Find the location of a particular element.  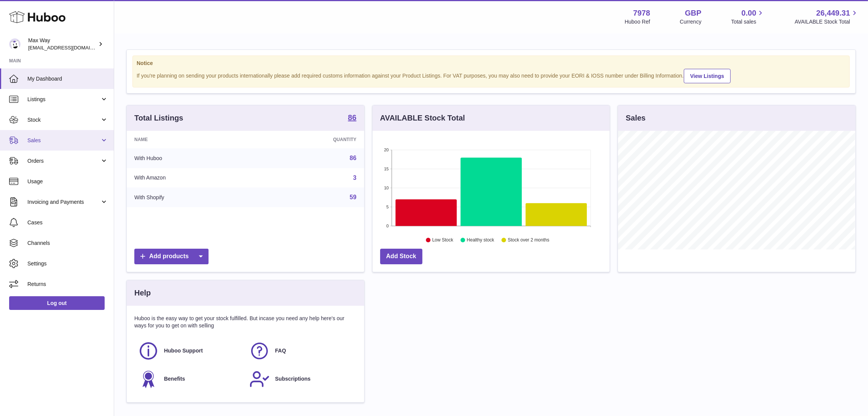

td: With Amazon is located at coordinates (192, 178).